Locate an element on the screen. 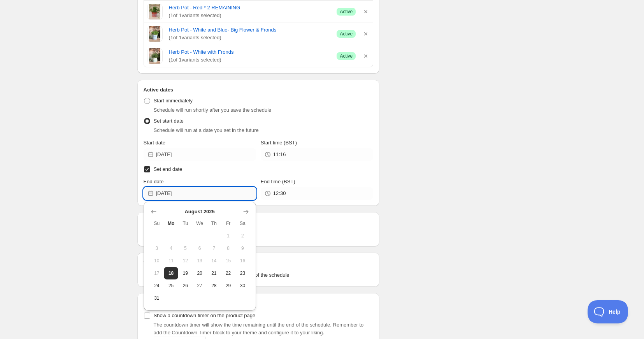 The height and width of the screenshot is (339, 644). span: 1 is located at coordinates (228, 236).